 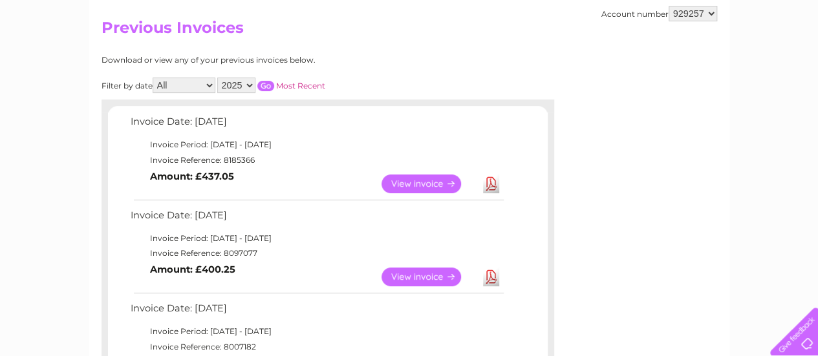 I want to click on td: Invoice Reference: 8007182, so click(x=316, y=347).